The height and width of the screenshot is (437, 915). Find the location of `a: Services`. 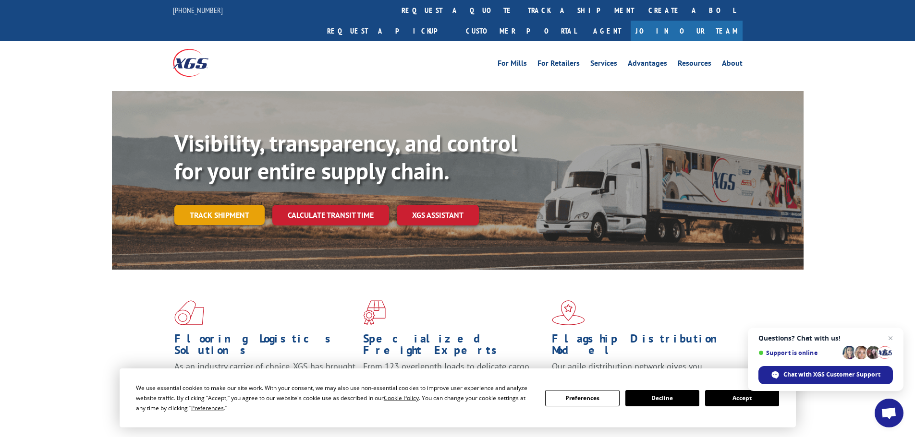

a: Services is located at coordinates (604, 65).